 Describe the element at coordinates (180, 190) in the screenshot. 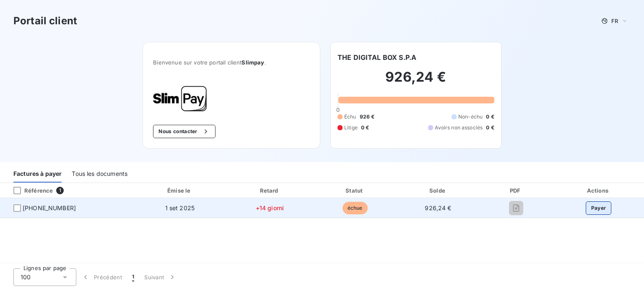

I see `div: Émise le` at that location.